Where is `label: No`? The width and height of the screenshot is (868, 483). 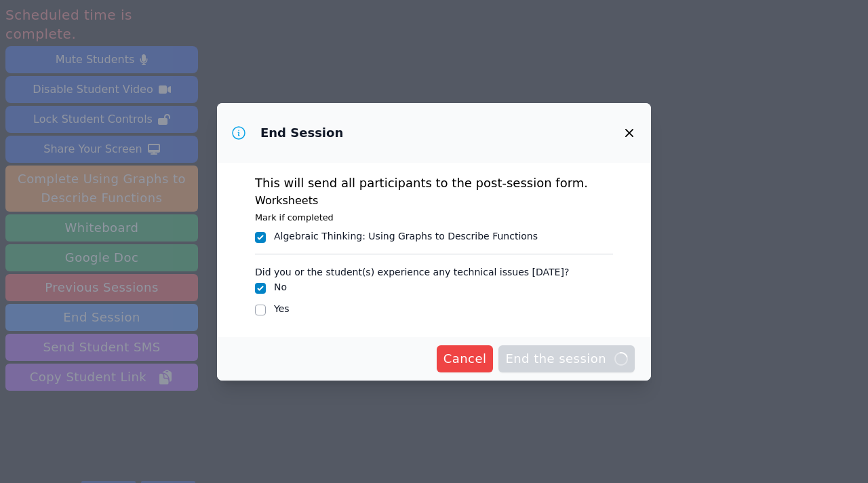
label: No is located at coordinates (280, 286).